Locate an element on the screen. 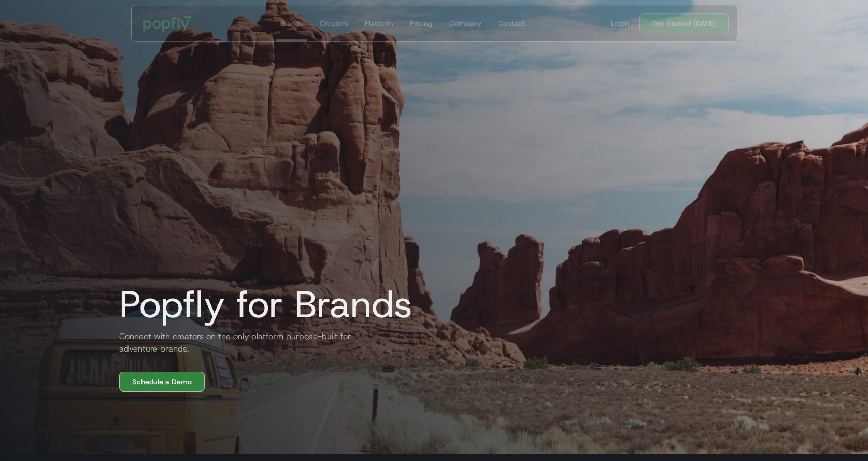  div: Creators is located at coordinates (333, 23).